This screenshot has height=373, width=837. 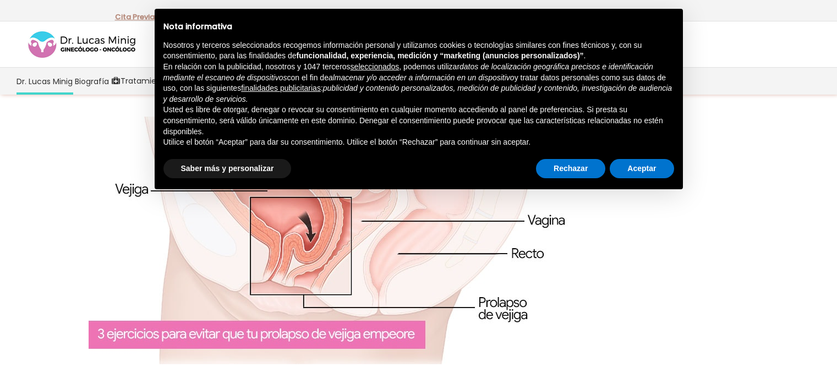 What do you see at coordinates (142, 81) in the screenshot?
I see `a: Tratamientos` at bounding box center [142, 81].